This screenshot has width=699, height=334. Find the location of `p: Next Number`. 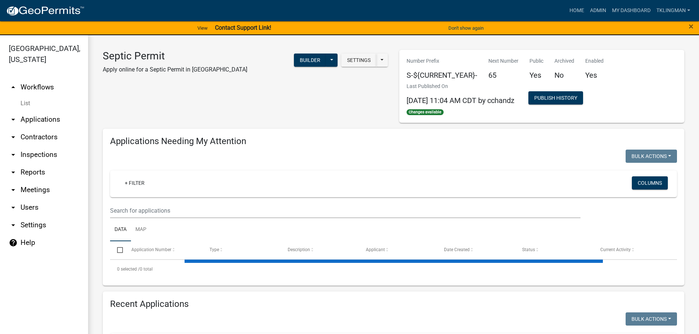

p: Next Number is located at coordinates (504, 61).